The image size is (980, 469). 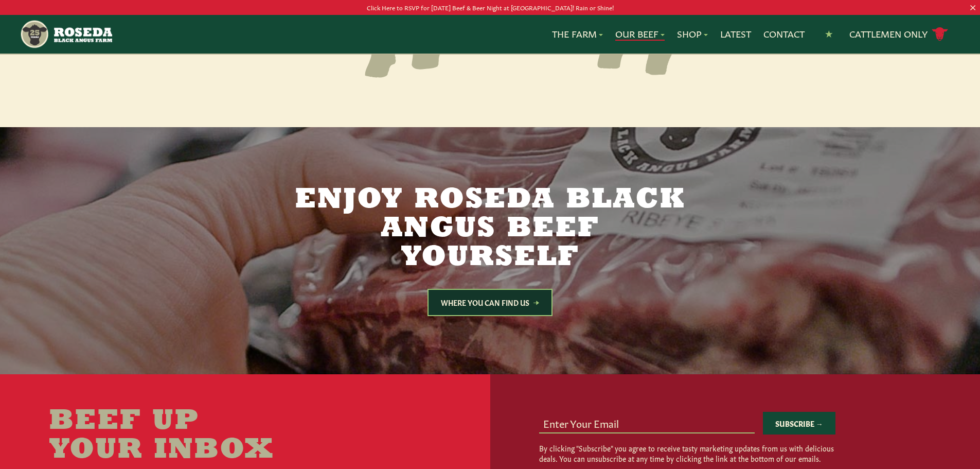 I want to click on a: Shop, so click(x=692, y=34).